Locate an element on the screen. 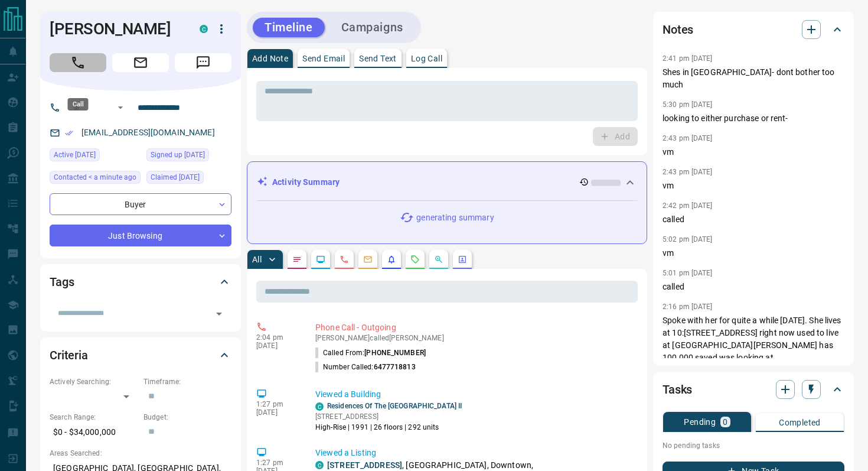 The image size is (868, 471). div: Tasks is located at coordinates (754, 390).